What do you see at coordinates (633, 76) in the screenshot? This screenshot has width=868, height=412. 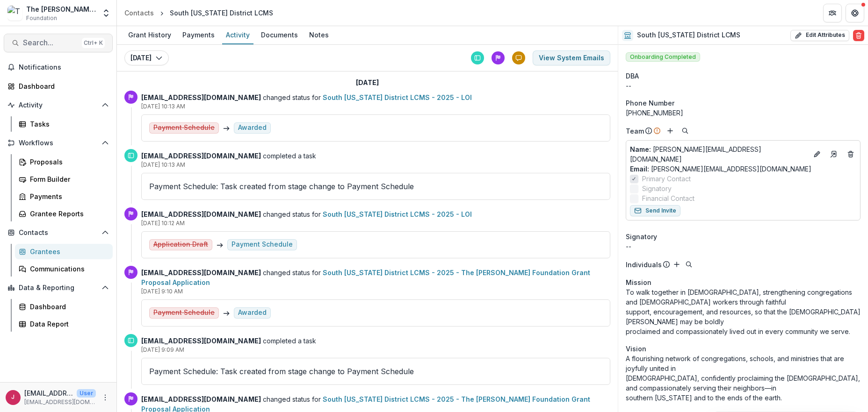 I see `span: DBA` at bounding box center [633, 76].